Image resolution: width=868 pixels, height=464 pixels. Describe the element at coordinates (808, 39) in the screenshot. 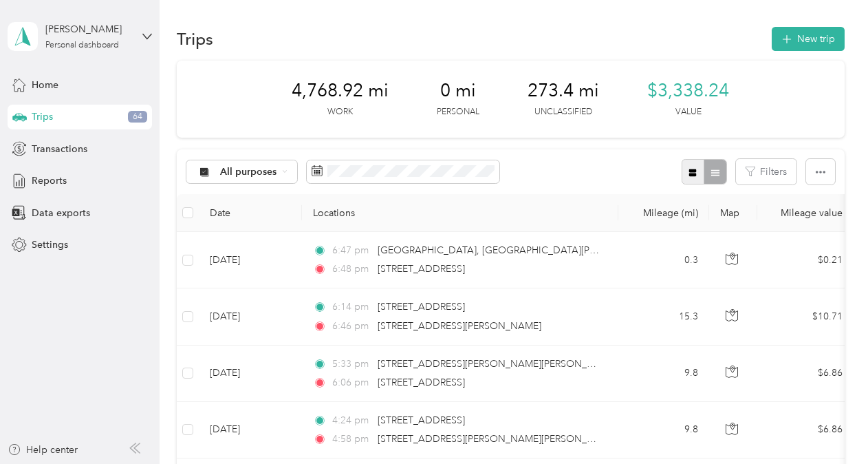

I see `button: New trip` at that location.